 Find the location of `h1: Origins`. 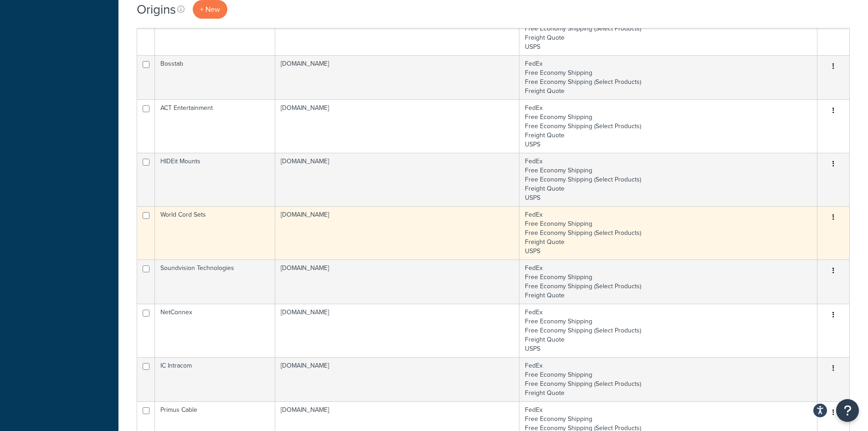

h1: Origins is located at coordinates (156, 9).